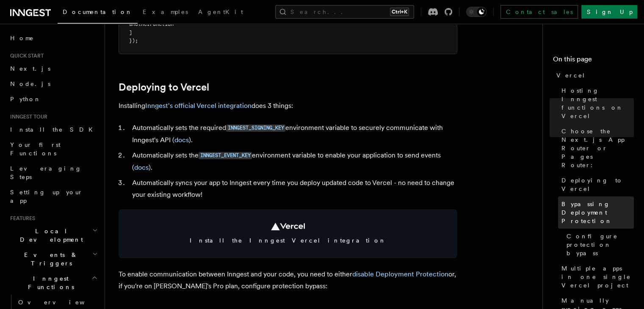  What do you see at coordinates (45, 173) in the screenshot?
I see `span: Leveraging Steps` at bounding box center [45, 173].